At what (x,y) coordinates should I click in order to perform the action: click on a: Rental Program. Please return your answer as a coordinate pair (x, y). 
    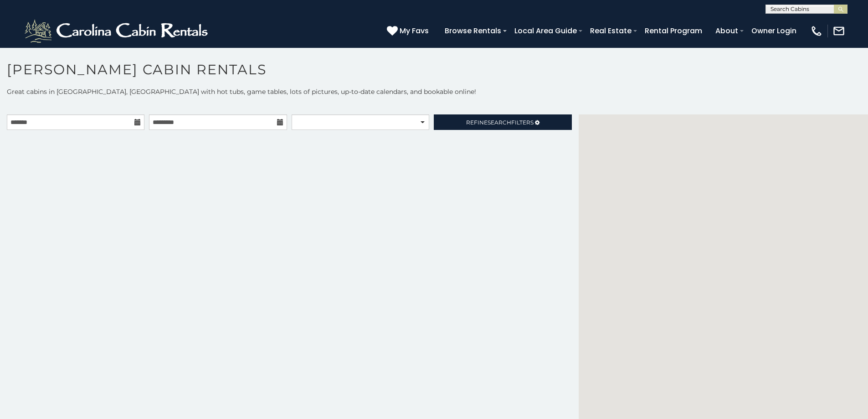
    Looking at the image, I should click on (673, 30).